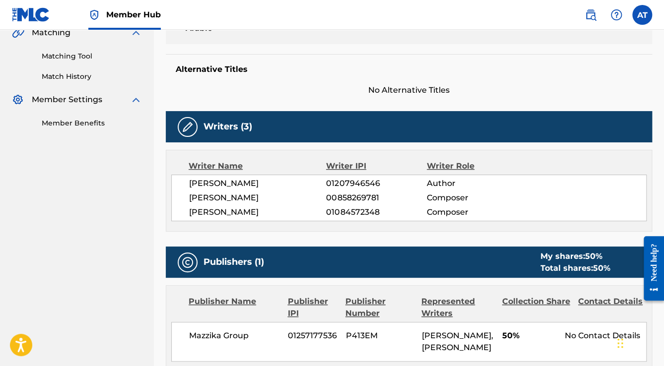 This screenshot has height=366, width=664. I want to click on span: P413EM, so click(380, 336).